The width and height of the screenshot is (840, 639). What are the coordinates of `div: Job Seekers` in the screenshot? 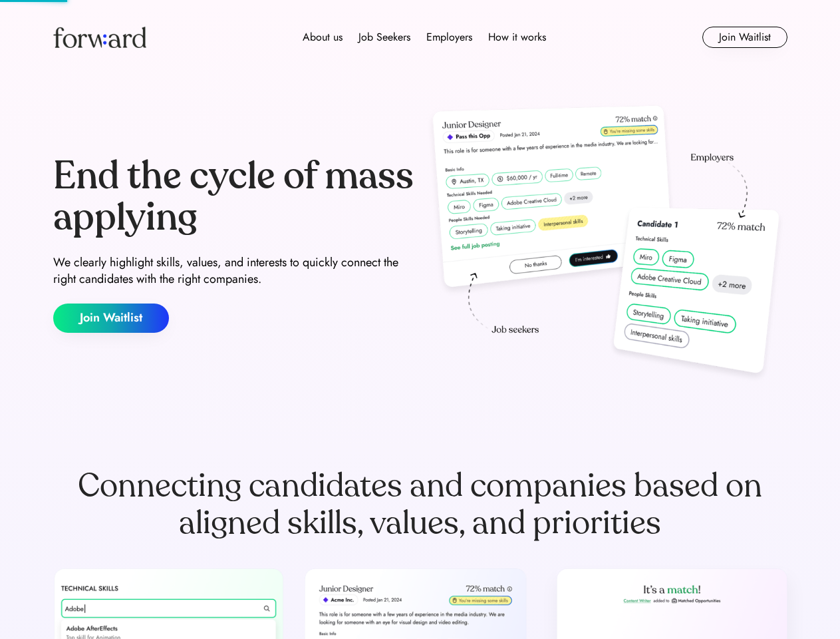 It's located at (385, 37).